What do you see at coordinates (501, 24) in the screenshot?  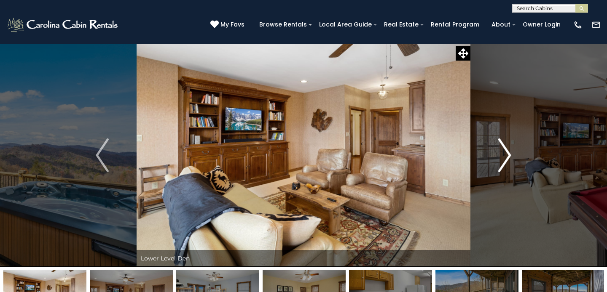 I see `a: About` at bounding box center [501, 24].